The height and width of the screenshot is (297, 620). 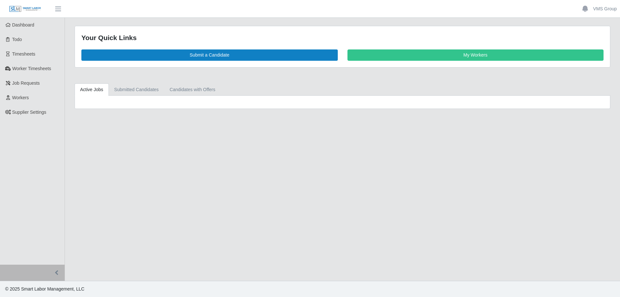 I want to click on span: Job Requests, so click(x=26, y=83).